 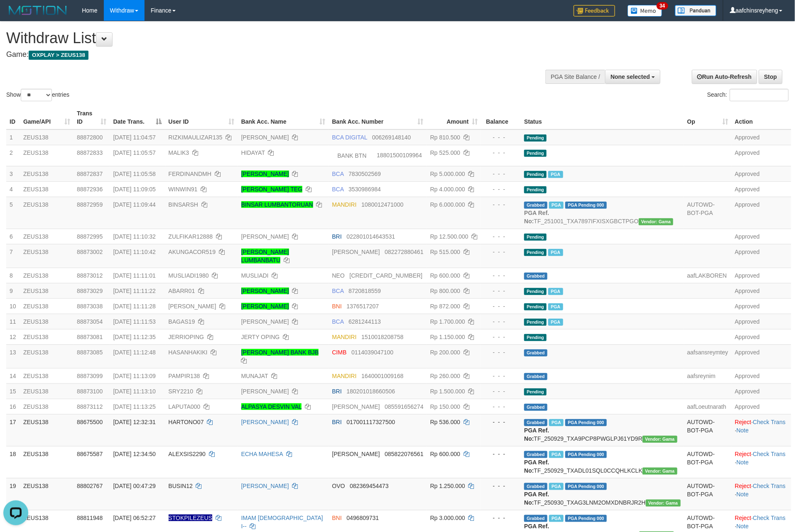 What do you see at coordinates (536, 276) in the screenshot?
I see `span: Grabbed` at bounding box center [536, 276].